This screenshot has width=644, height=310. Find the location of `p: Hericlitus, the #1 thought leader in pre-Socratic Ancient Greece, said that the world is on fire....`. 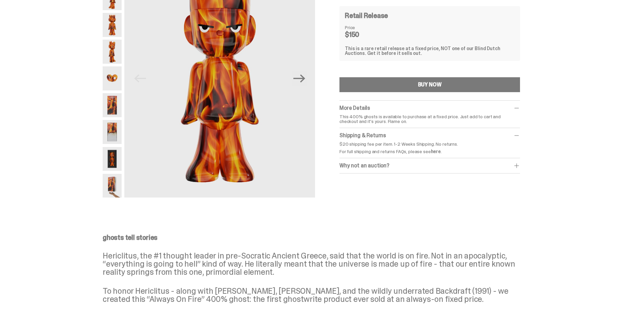

p: Hericlitus, the #1 thought leader in pre-Socratic Ancient Greece, said that the world is on fire.... is located at coordinates (320, 264).